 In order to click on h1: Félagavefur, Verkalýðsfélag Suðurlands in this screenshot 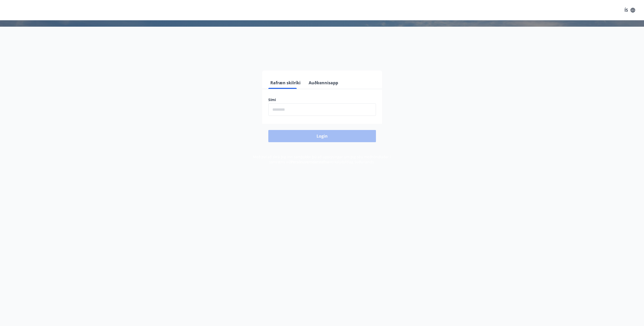, I will do `click(322, 40)`.